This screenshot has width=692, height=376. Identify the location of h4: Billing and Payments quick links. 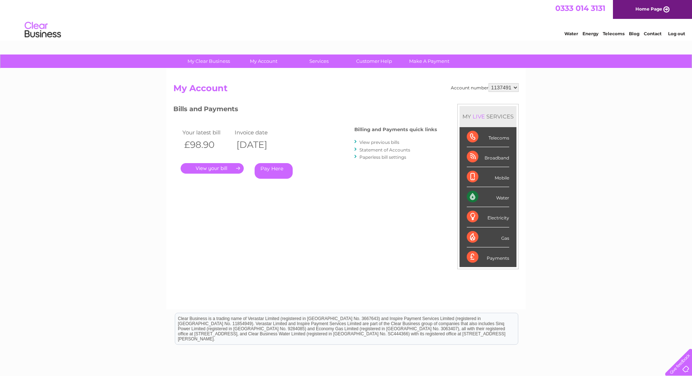
(396, 129).